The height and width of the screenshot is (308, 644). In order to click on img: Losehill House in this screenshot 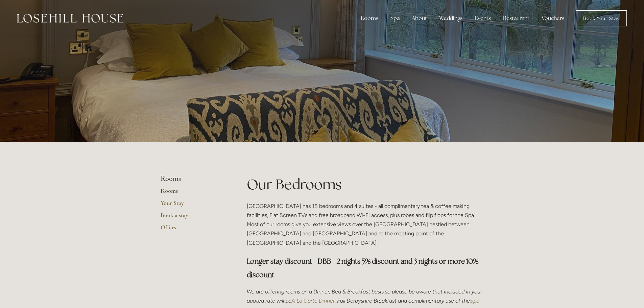, I will do `click(70, 19)`.